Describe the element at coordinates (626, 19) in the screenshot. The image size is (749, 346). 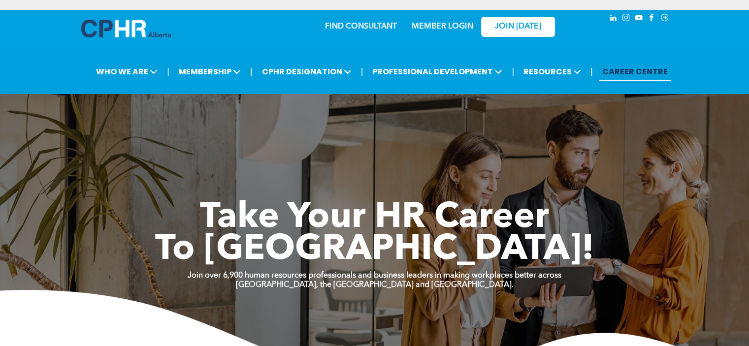
I see `a: instagram` at that location.